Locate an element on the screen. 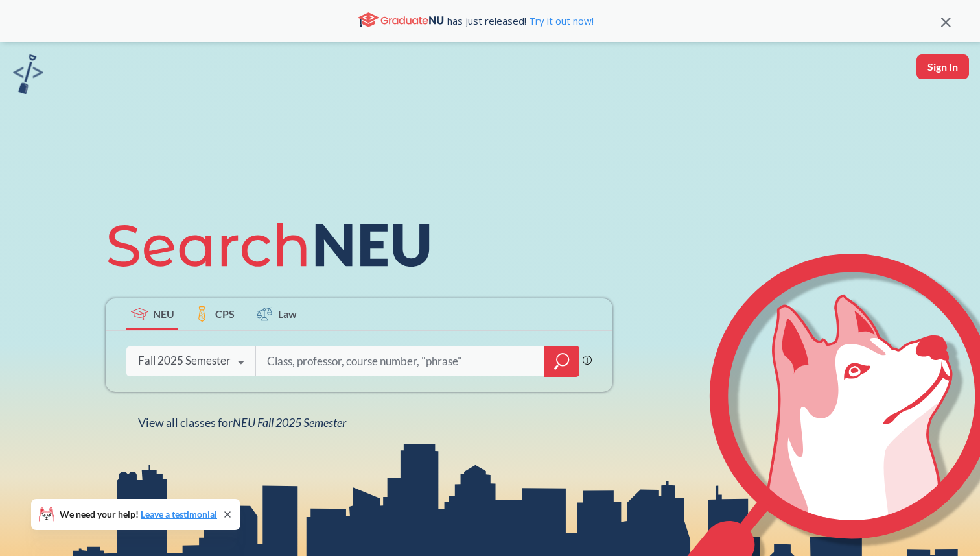 Image resolution: width=980 pixels, height=556 pixels. a: Leave a testimonial is located at coordinates (179, 514).